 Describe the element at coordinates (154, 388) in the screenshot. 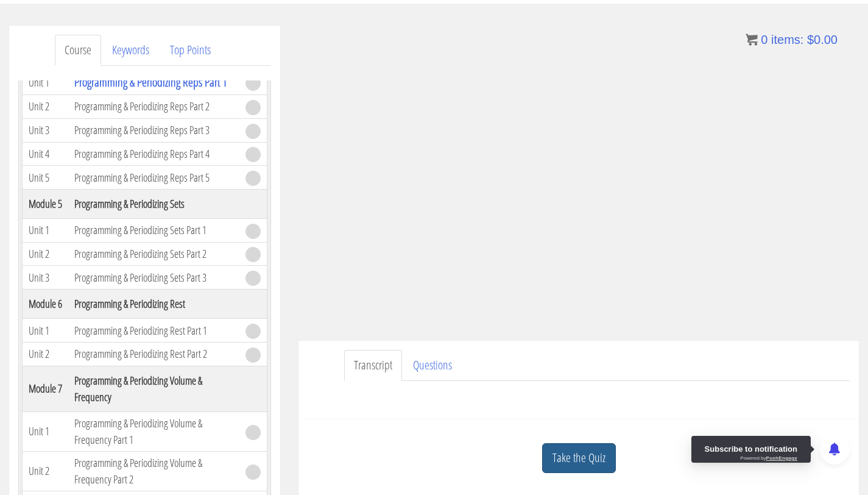

I see `th: Programming & Periodizing Volume & Frequency` at that location.